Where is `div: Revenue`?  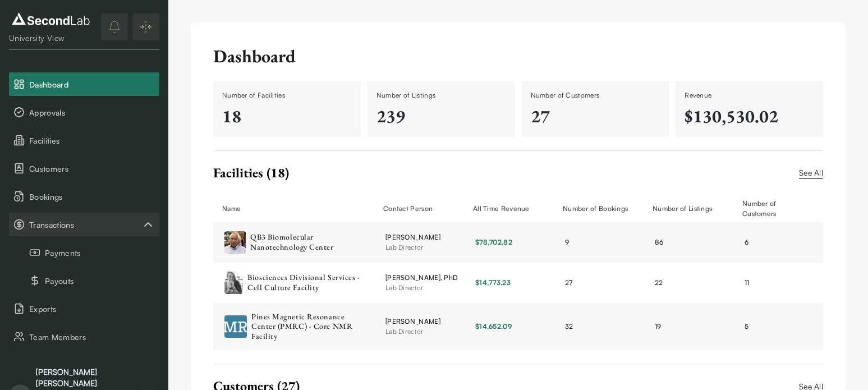
div: Revenue is located at coordinates (749, 96).